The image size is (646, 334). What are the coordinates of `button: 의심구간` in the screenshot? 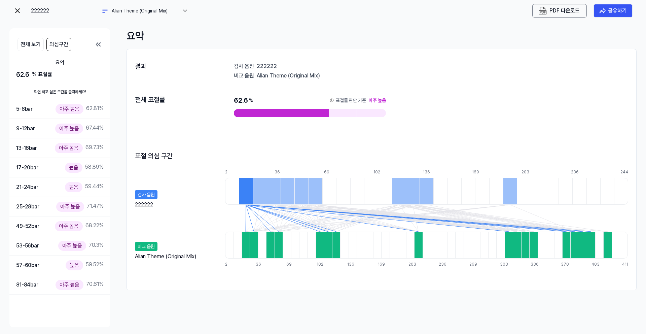 It's located at (59, 44).